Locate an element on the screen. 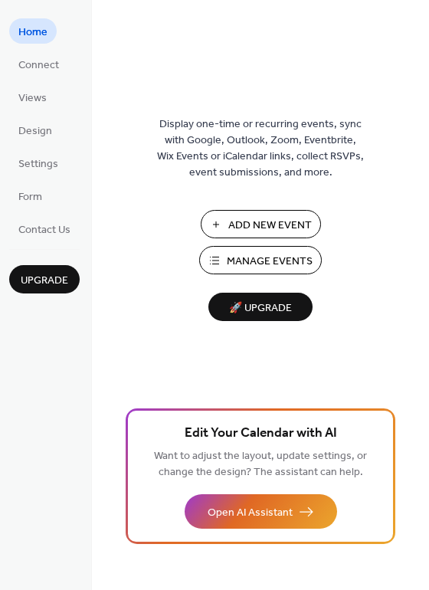  a: Form is located at coordinates (30, 195).